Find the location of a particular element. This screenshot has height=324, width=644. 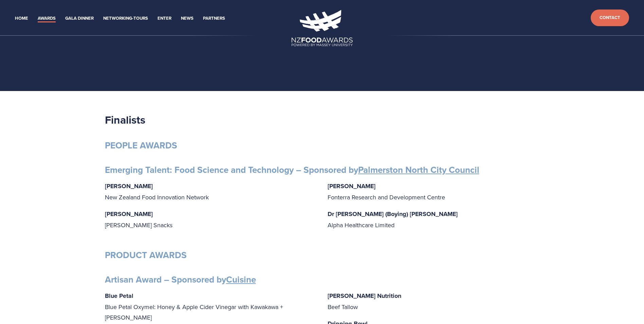

a: Gala Dinner is located at coordinates (80, 18).